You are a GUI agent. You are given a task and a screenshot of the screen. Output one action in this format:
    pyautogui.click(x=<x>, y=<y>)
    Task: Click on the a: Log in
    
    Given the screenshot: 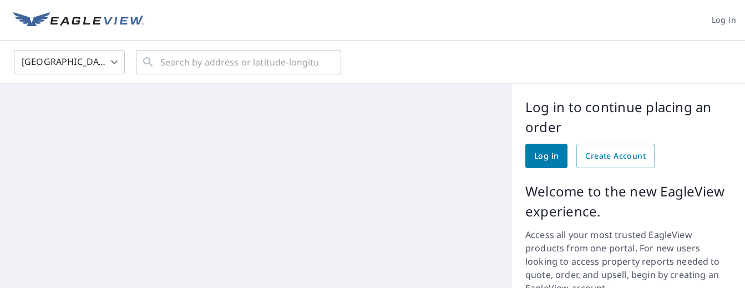 What is the action you would take?
    pyautogui.click(x=546, y=156)
    